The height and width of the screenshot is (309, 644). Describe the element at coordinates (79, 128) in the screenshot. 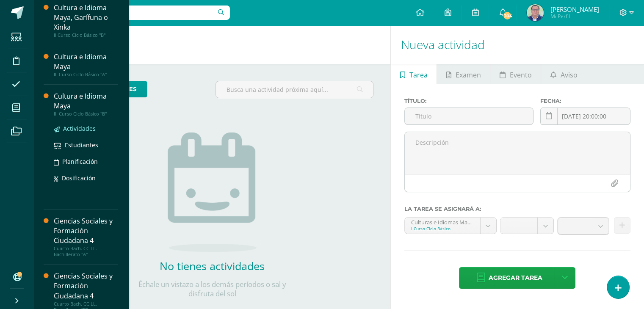

I see `span: Actividades` at that location.